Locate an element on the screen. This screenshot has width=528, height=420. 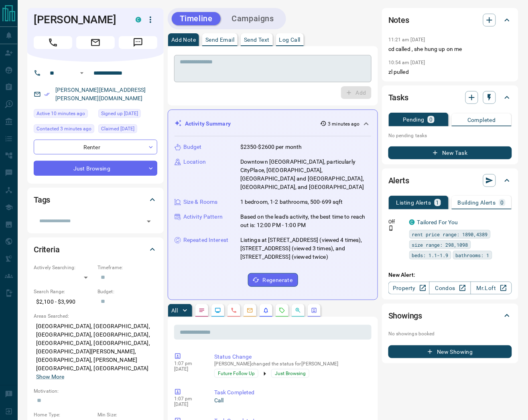
svg: Emails is located at coordinates (250, 311).